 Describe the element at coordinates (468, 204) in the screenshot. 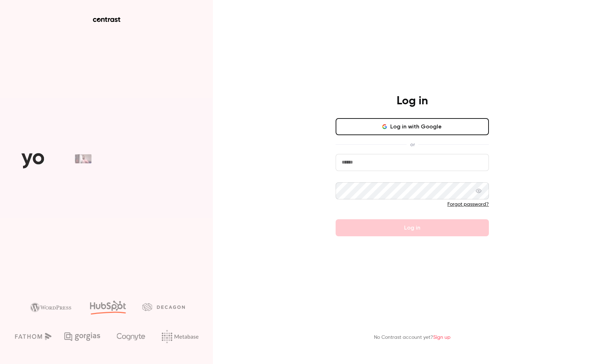

I see `a: Forgot password?` at that location.